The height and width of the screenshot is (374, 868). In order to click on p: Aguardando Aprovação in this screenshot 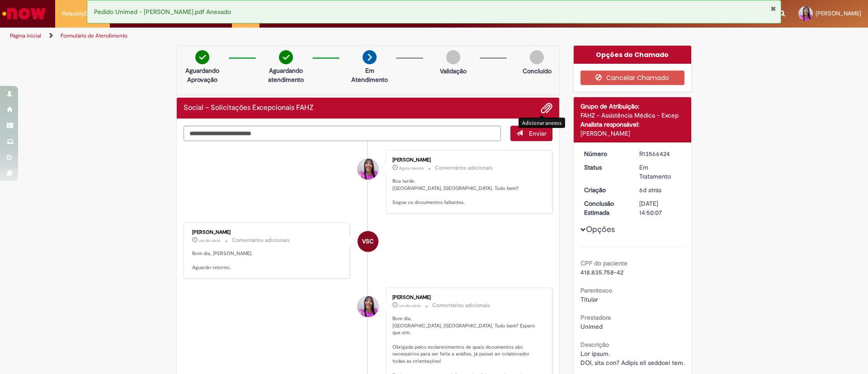, I will do `click(202, 75)`.